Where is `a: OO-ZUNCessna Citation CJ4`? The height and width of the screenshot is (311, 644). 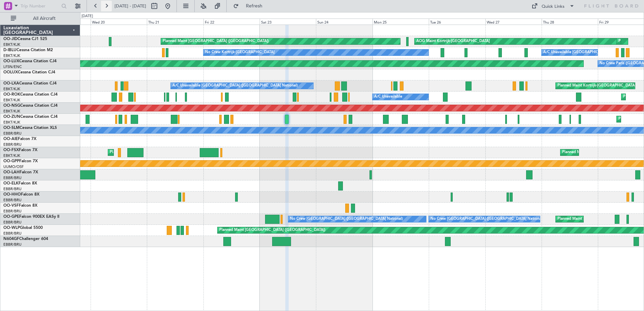
a: OO-ZUNCessna Citation CJ4 is located at coordinates (30, 117).